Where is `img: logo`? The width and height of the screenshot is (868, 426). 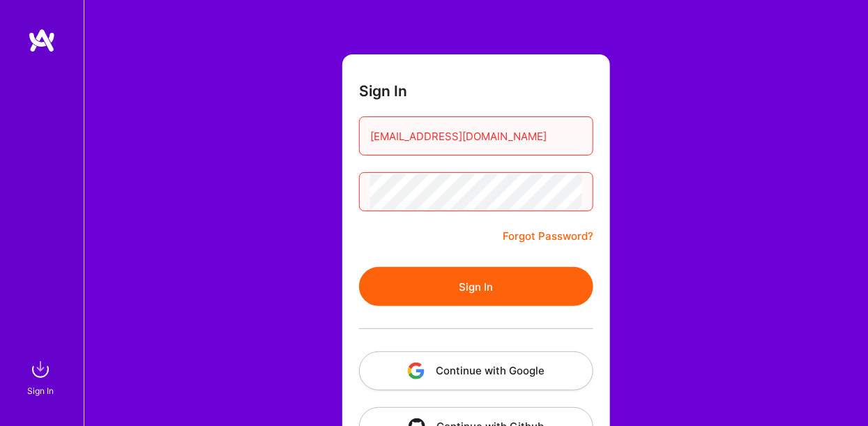
img: logo is located at coordinates (42, 40).